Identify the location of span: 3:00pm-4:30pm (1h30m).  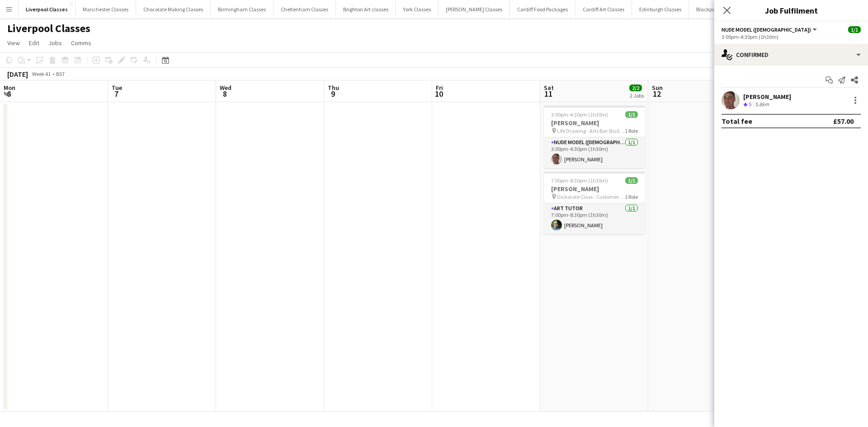
(580, 114).